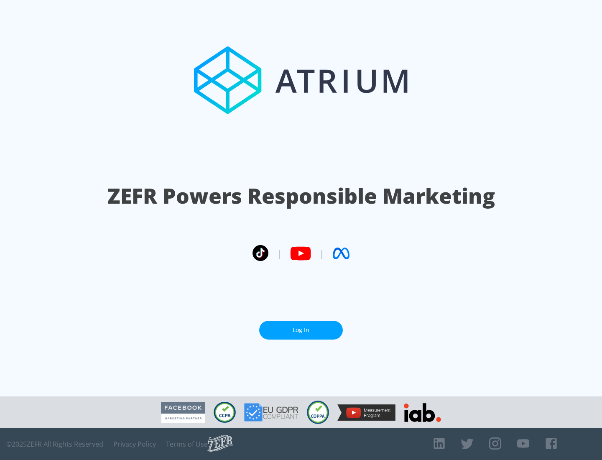 The height and width of the screenshot is (460, 602). What do you see at coordinates (135, 444) in the screenshot?
I see `a: Privacy Policy` at bounding box center [135, 444].